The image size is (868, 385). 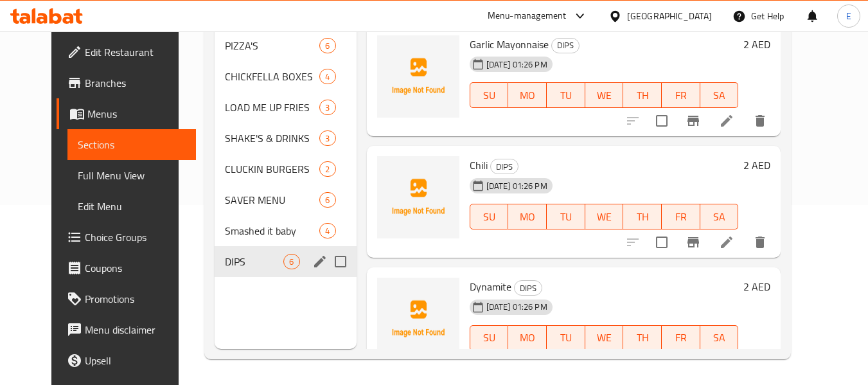 What do you see at coordinates (126, 361) in the screenshot?
I see `a: Upsell` at bounding box center [126, 361].